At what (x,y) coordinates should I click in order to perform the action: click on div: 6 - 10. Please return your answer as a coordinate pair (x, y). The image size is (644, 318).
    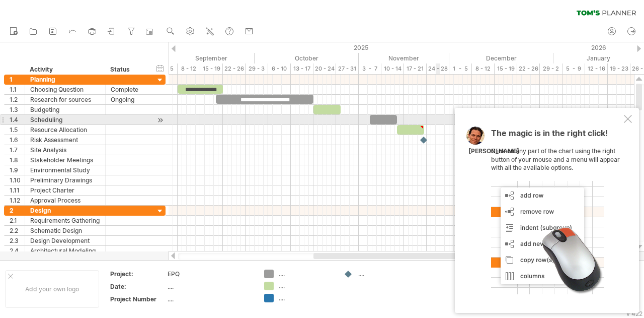
    Looking at the image, I should click on (279, 68).